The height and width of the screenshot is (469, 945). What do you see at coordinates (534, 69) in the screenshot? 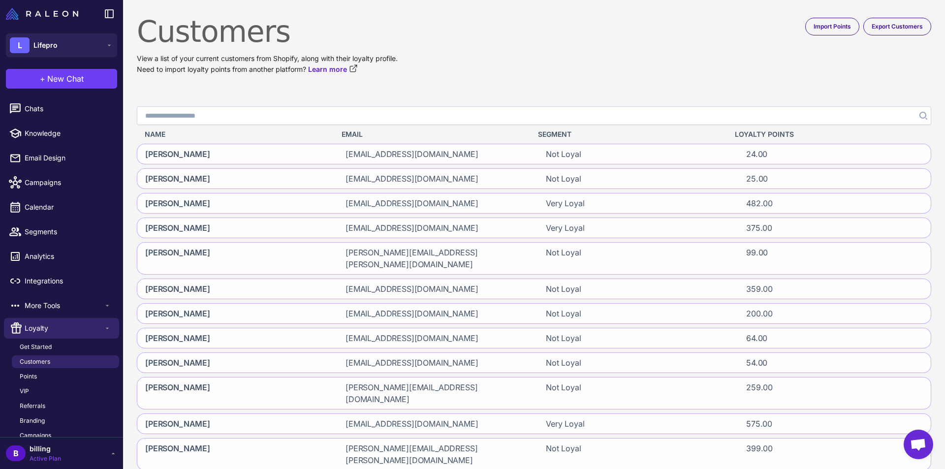
I see `p: Need to import loyalty points from another platform?` at bounding box center [534, 69].